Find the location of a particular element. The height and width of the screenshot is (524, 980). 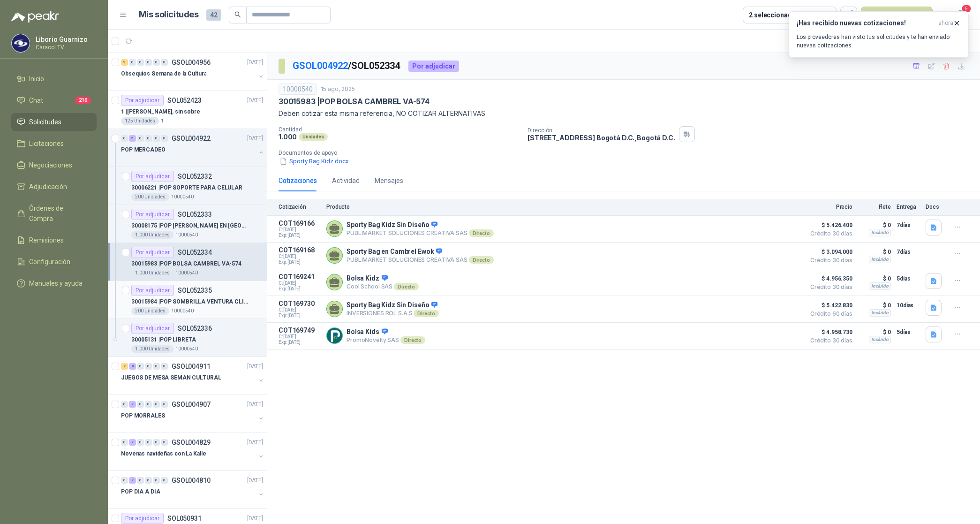

div: 9 is located at coordinates (124, 62).